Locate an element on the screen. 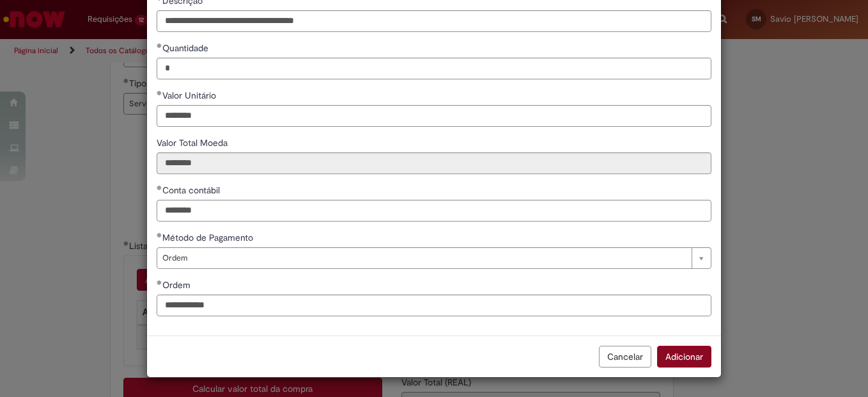  span: Conta contábil is located at coordinates (192, 190).